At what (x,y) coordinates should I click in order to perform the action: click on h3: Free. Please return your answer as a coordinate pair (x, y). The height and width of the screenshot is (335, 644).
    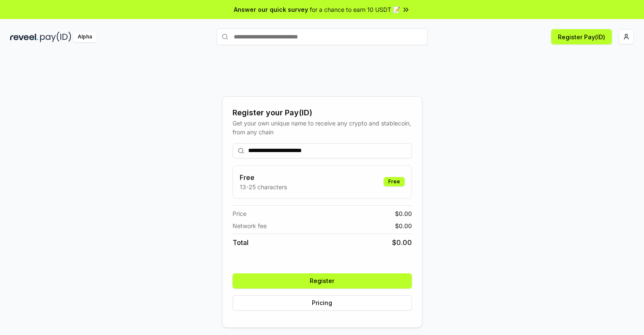
    Looking at the image, I should click on (264, 177).